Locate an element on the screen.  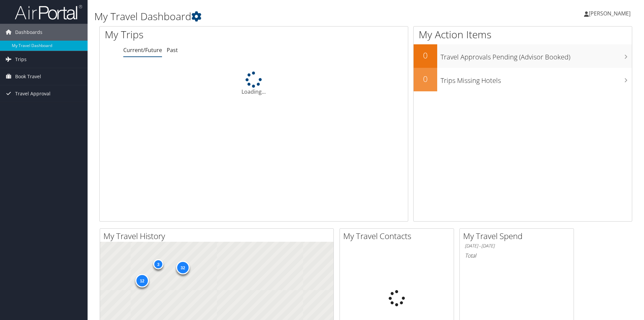
h3: Travel Approvals Pending (Advisor Booked) is located at coordinates (536, 56).